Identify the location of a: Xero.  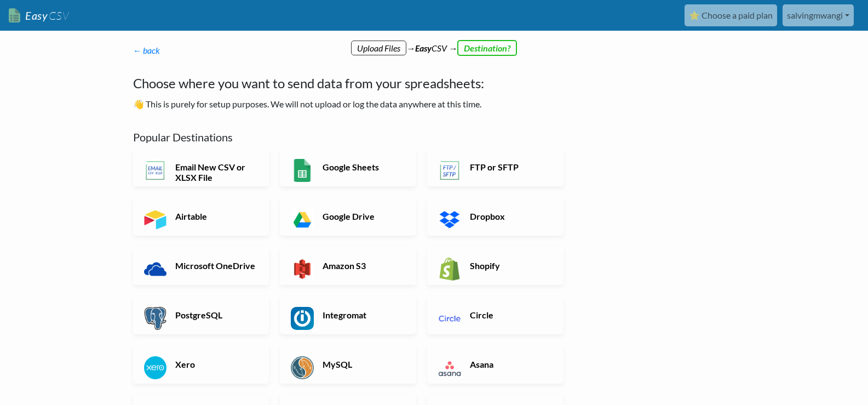
(201, 364).